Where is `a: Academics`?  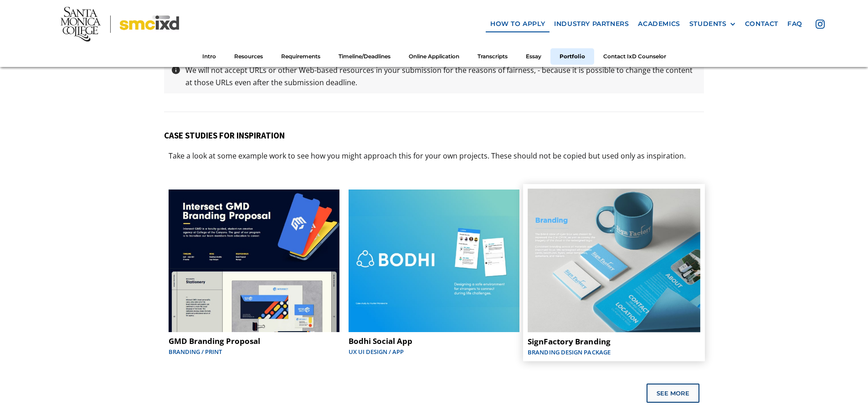 a: Academics is located at coordinates (659, 24).